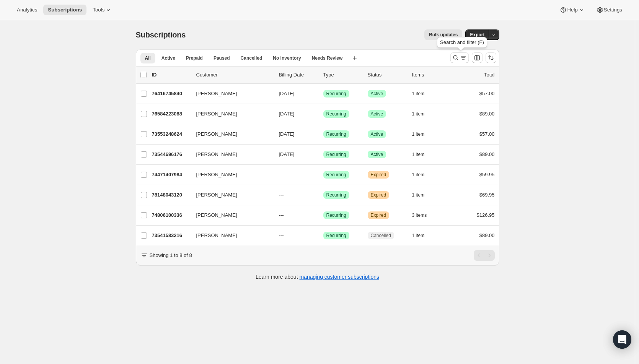  I want to click on p: 78148043120, so click(171, 195).